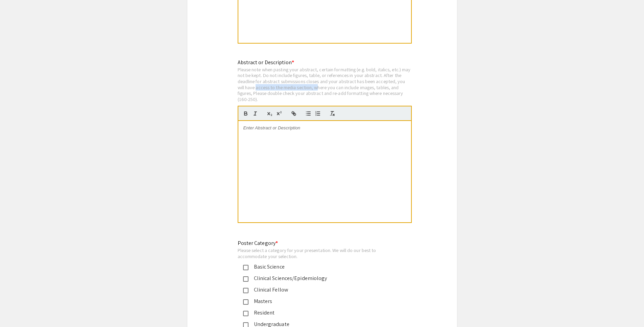 The image size is (644, 327). Describe the element at coordinates (319, 290) in the screenshot. I see `div: Clinical Fellow` at that location.